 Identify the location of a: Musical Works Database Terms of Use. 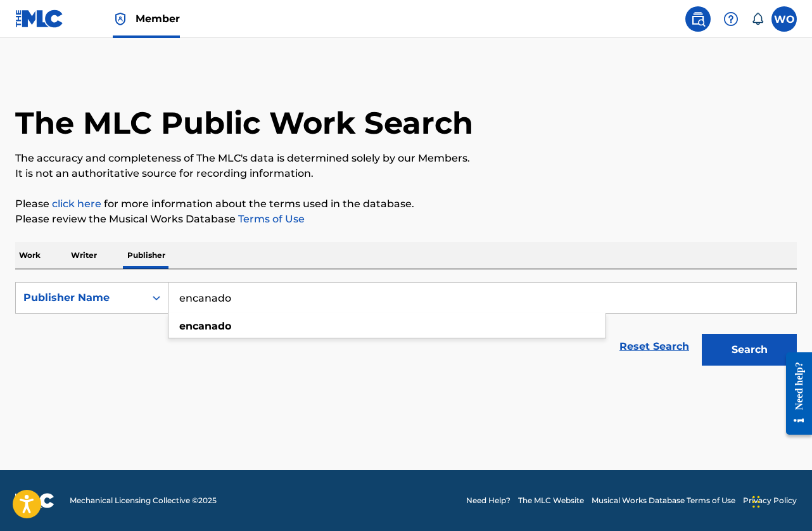
(663, 501).